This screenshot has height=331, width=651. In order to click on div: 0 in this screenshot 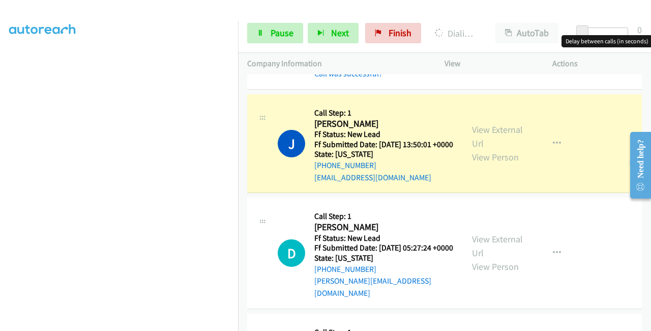, I will do `click(639, 30)`.